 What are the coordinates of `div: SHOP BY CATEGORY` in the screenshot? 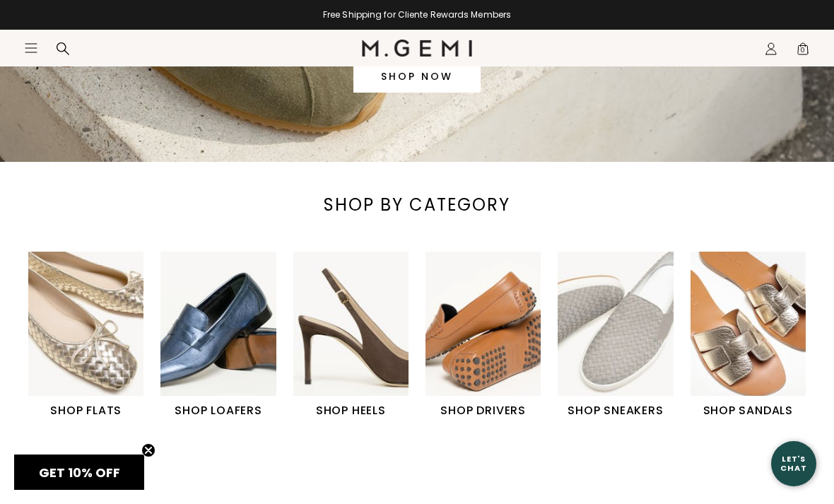 It's located at (417, 205).